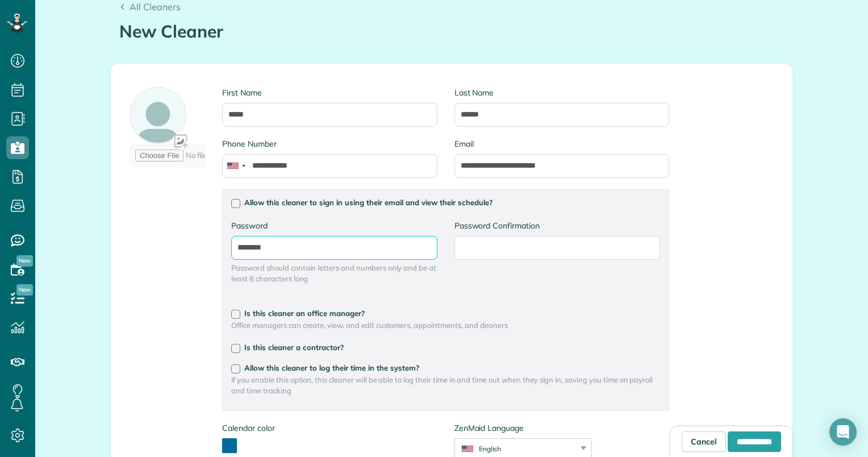  Describe the element at coordinates (704, 442) in the screenshot. I see `a: Cancel` at that location.